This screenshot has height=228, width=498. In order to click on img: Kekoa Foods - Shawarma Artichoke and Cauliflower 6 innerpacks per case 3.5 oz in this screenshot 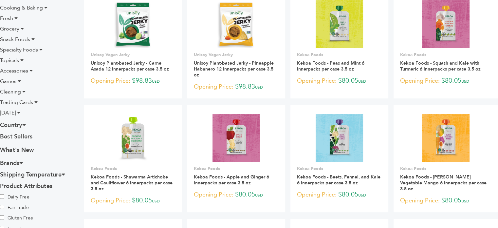, I will do `click(133, 138)`.